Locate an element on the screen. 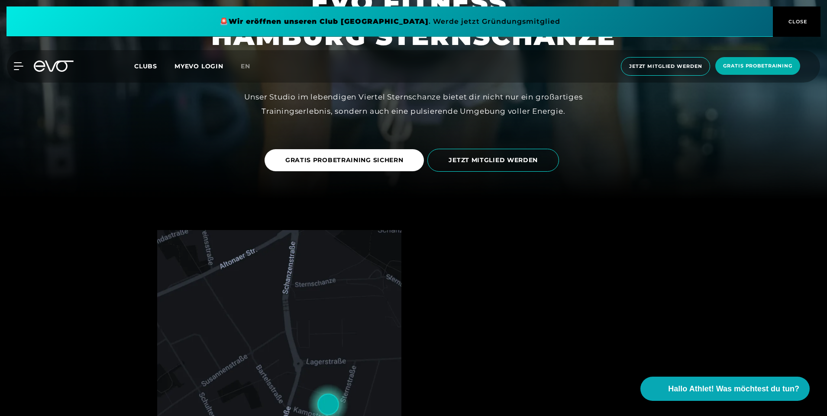 The width and height of the screenshot is (827, 416). a: Jetzt Mitglied werden is located at coordinates (665, 66).